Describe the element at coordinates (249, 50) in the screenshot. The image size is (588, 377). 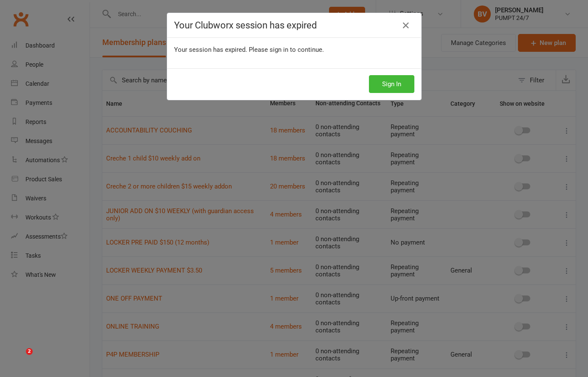
I see `span: Your session has expired. Please sign in to continue.` at that location.